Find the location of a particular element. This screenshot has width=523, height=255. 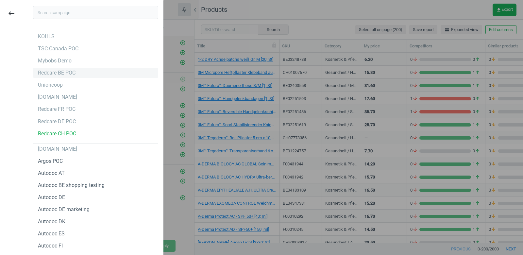

div: Argos POC is located at coordinates (50, 161).